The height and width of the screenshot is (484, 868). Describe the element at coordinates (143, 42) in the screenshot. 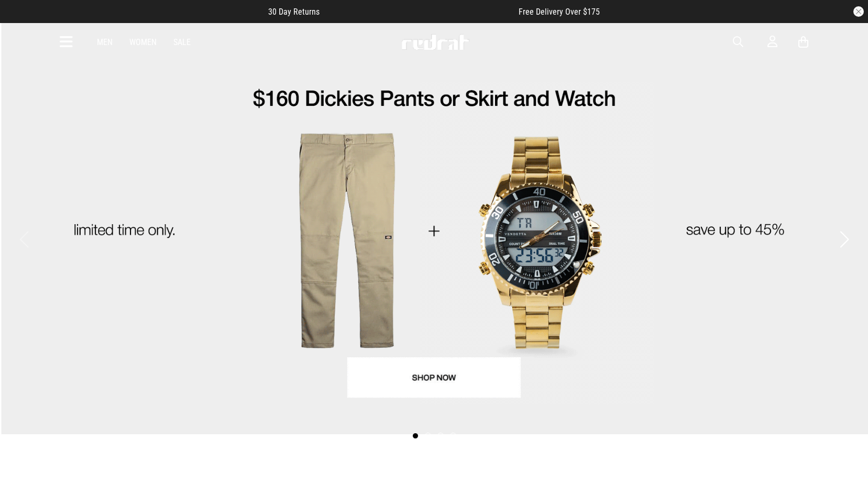

I see `a: Women` at that location.